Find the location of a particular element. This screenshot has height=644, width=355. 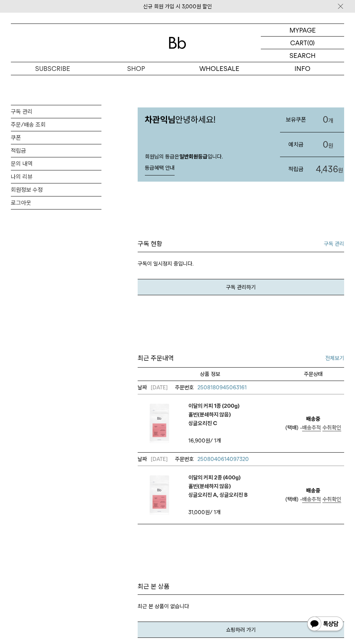

th: 주문상태 is located at coordinates (313, 374).